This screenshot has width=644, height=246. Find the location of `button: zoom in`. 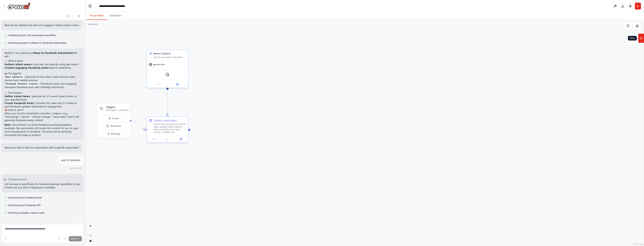

button: zoom in is located at coordinates (91, 225).